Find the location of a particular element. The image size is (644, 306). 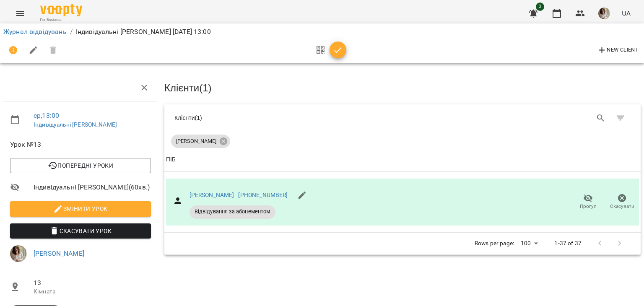

button: New Client is located at coordinates (618, 50).